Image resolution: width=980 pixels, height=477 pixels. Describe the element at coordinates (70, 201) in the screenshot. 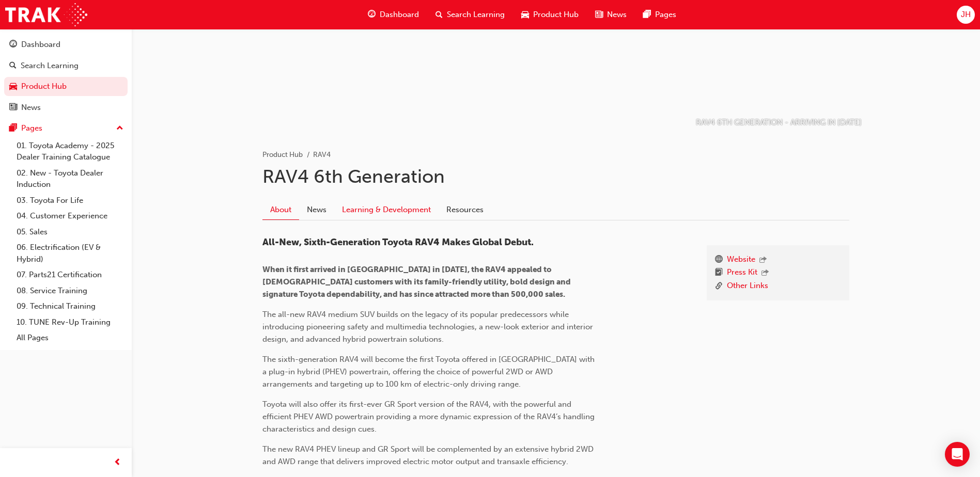

I see `a: 03. Toyota For Life` at that location.